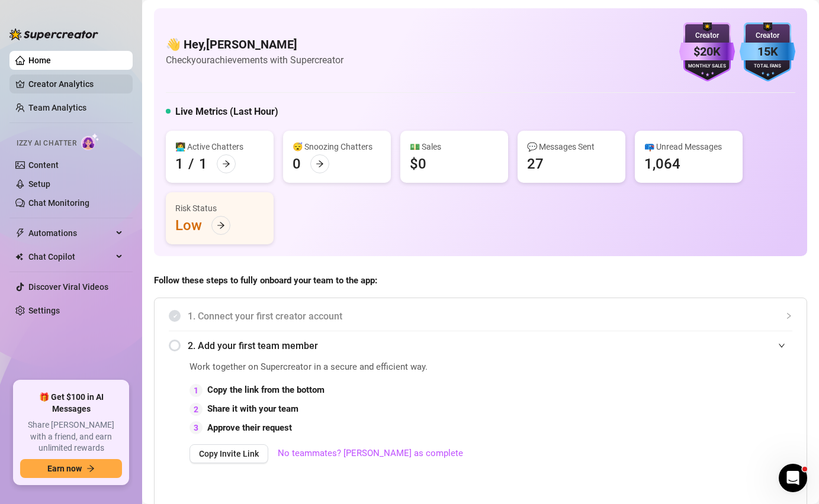 This screenshot has height=504, width=819. I want to click on a: Creator Analytics, so click(76, 84).